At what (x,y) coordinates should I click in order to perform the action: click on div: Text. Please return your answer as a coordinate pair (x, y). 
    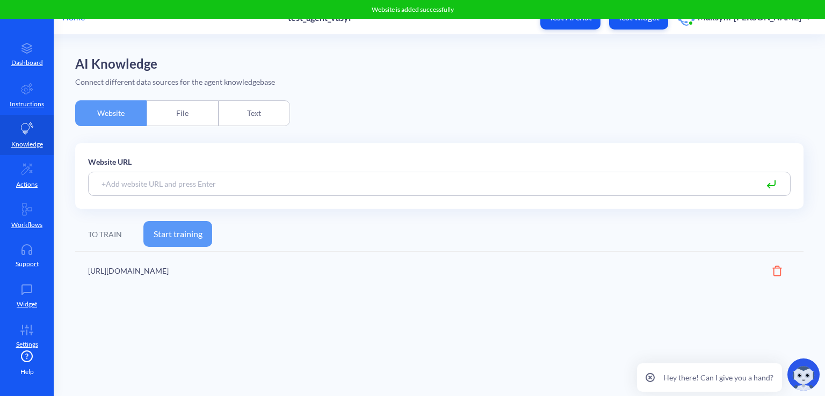
    Looking at the image, I should click on (254, 113).